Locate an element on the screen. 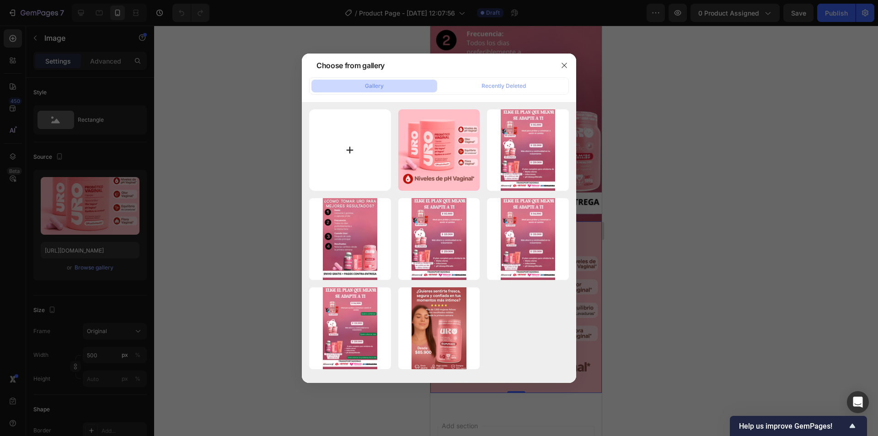 This screenshot has width=878, height=436. span: Add section is located at coordinates (29, 400).